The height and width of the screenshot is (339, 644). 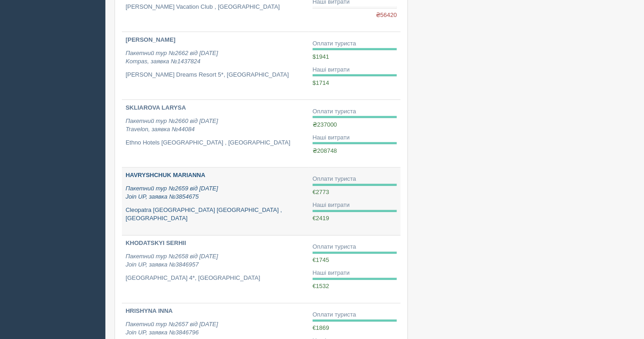 What do you see at coordinates (324, 150) in the screenshot?
I see `span: ₴208748` at bounding box center [324, 150].